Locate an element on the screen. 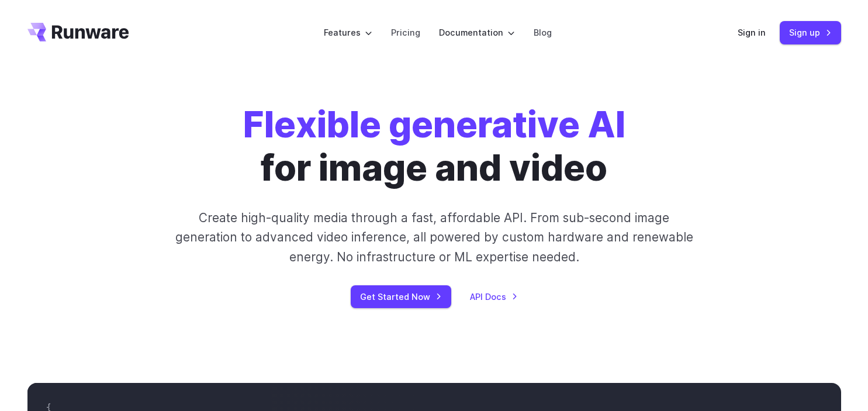 This screenshot has width=868, height=411. label: Documentation is located at coordinates (477, 32).